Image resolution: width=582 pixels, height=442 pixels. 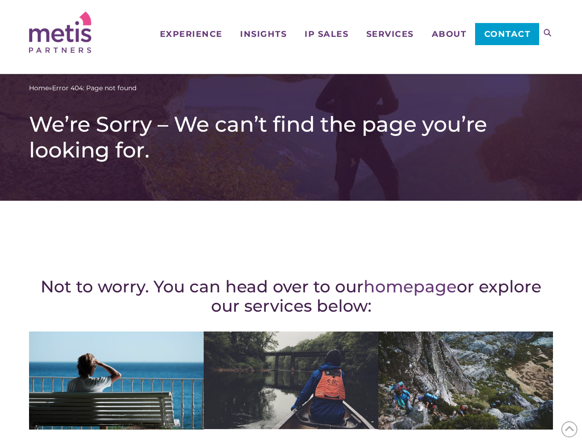 I want to click on h1: We’re Sorry – We can’t find the page you’re looking for., so click(x=291, y=137).